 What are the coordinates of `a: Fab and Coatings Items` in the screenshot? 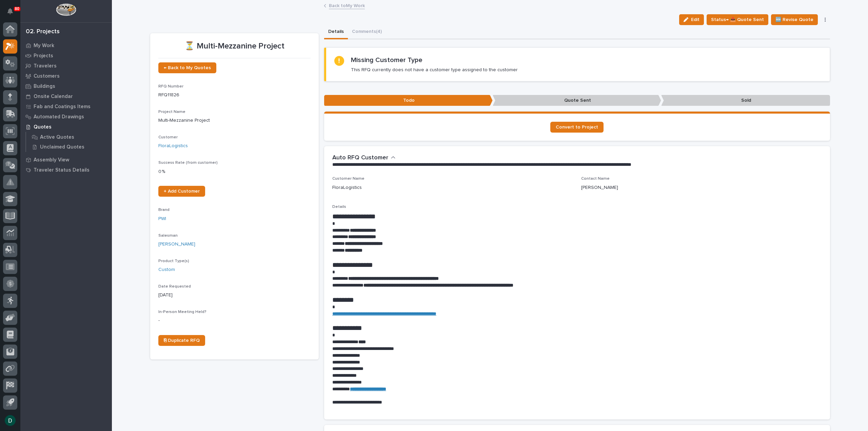 It's located at (66, 106).